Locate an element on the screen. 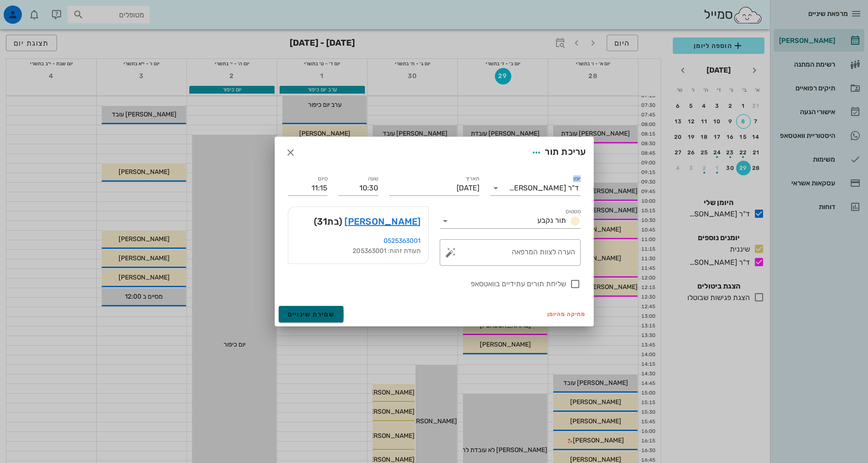 The width and height of the screenshot is (868, 463). span: (בת ) is located at coordinates (328, 222).